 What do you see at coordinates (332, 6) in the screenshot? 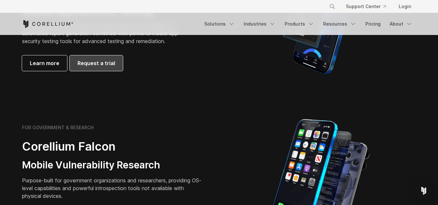
I see `button: Search` at bounding box center [332, 6].